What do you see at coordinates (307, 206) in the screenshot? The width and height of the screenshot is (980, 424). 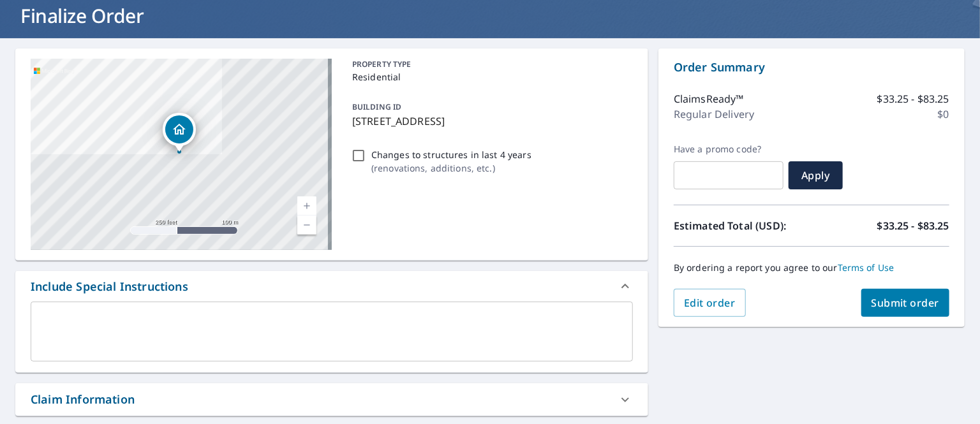 I see `a: Current Level 17, Zoom In` at bounding box center [307, 206].